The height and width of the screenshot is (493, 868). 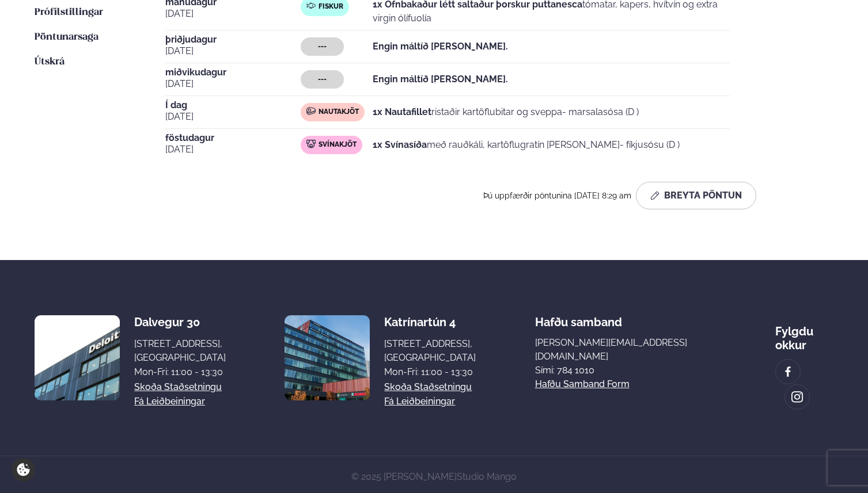 I want to click on button: Breyta Pöntun, so click(x=696, y=195).